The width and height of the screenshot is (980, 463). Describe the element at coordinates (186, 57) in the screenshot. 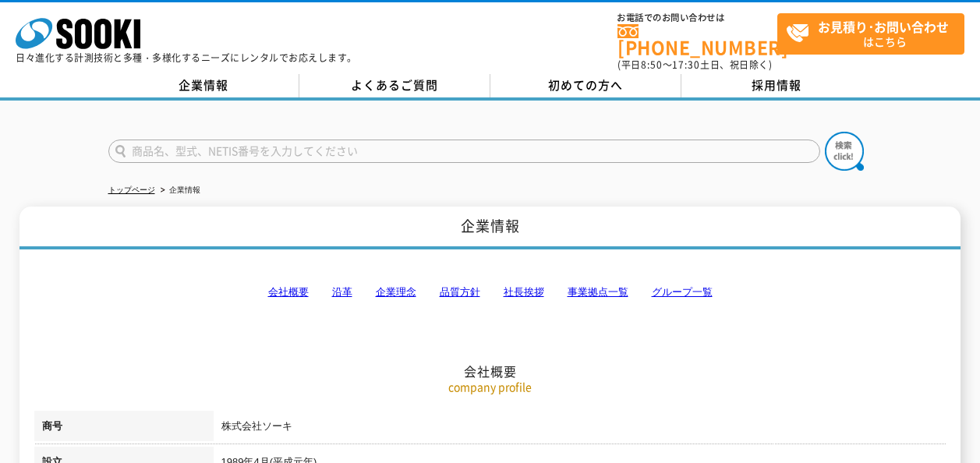

I see `p: 日々進化する計測技術と多種・多様化するニーズにレンタルでお応えします。` at that location.